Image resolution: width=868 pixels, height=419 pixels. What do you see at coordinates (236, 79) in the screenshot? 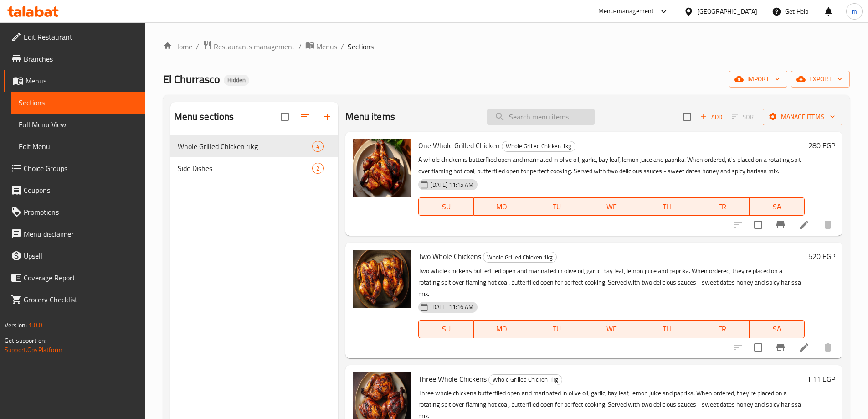
I see `span: Hidden` at bounding box center [236, 79].